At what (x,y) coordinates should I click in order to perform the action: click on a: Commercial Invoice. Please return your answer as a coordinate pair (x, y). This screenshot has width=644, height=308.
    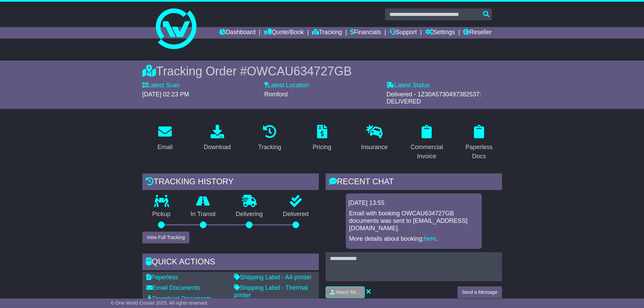
    Looking at the image, I should click on (427, 142).